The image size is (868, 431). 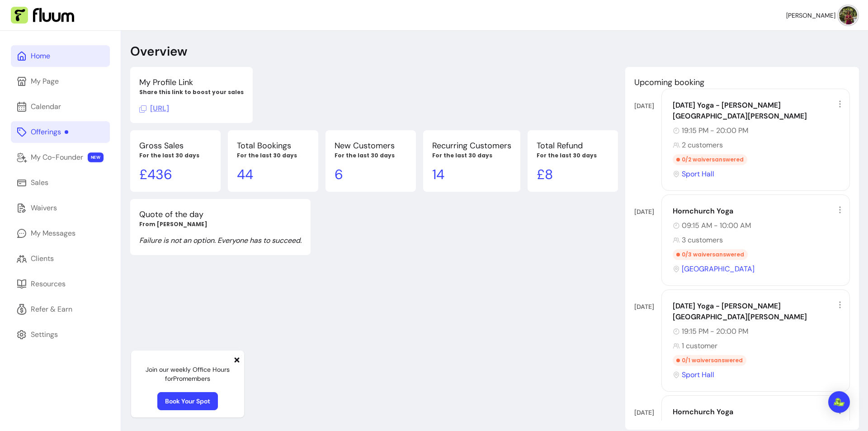 What do you see at coordinates (60, 335) in the screenshot?
I see `a: Settings` at bounding box center [60, 335].